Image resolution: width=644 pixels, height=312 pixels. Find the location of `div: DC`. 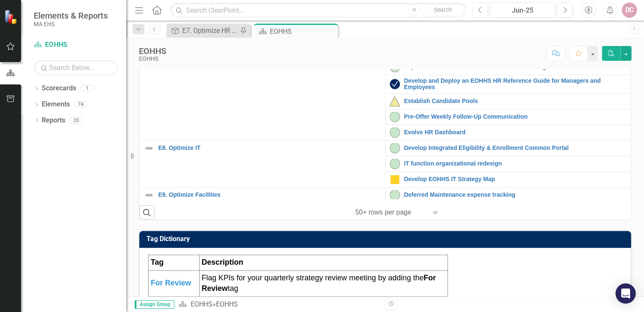

div: DC is located at coordinates (630, 10).